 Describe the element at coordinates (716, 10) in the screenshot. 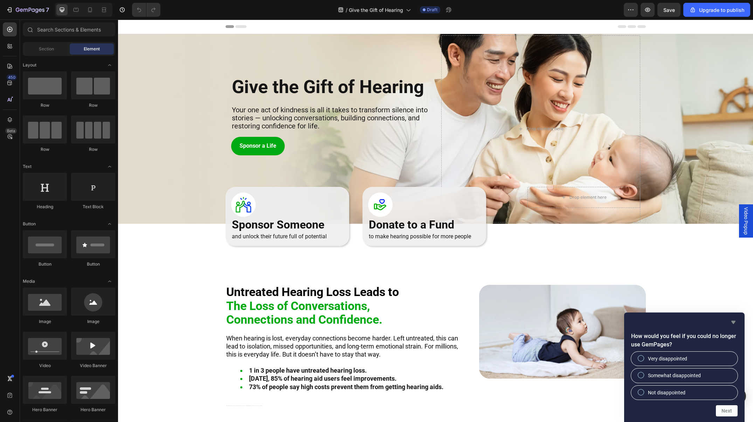

I see `div: Upgrade to publish` at that location.